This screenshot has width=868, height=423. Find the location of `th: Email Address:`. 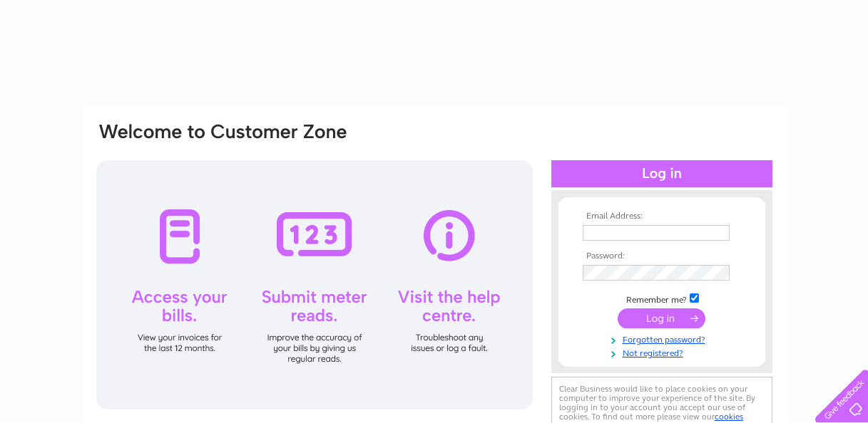

th: Email Address: is located at coordinates (662, 216).